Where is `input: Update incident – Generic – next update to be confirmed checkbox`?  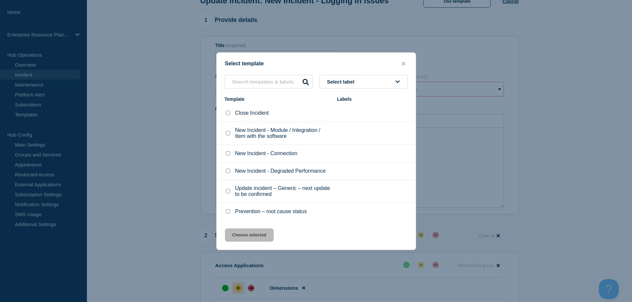 input: Update incident – Generic – next update to be confirmed checkbox is located at coordinates (228, 191).